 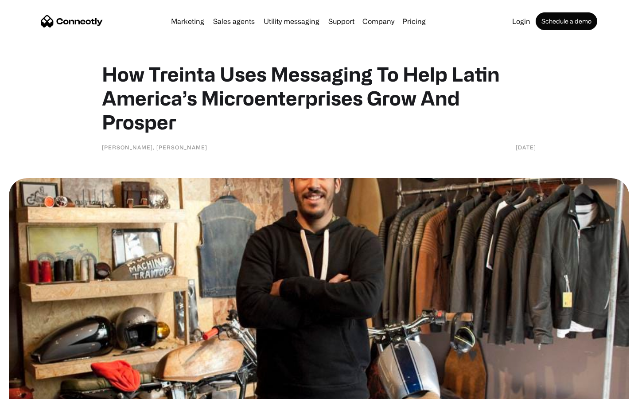 I want to click on a: Marketing, so click(x=187, y=21).